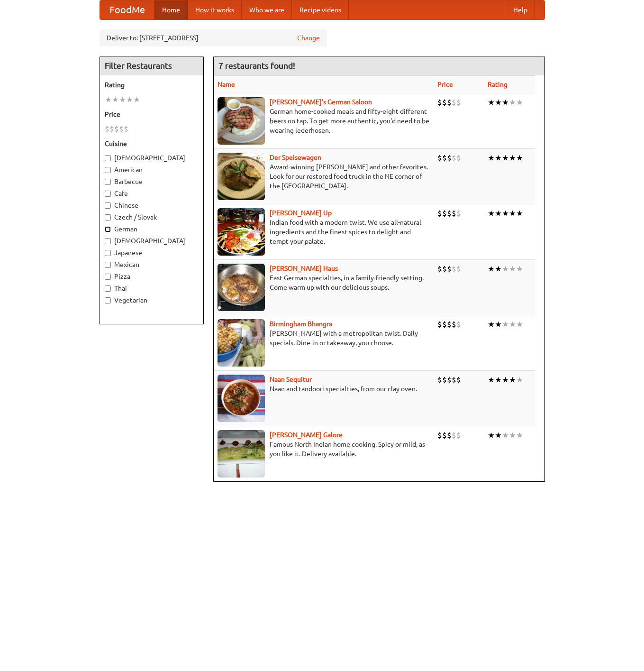 The image size is (644, 671). I want to click on p: German home-cooked meals and fifty-eight different beers on tap. To get more authentic, you'd nee..., so click(323, 121).